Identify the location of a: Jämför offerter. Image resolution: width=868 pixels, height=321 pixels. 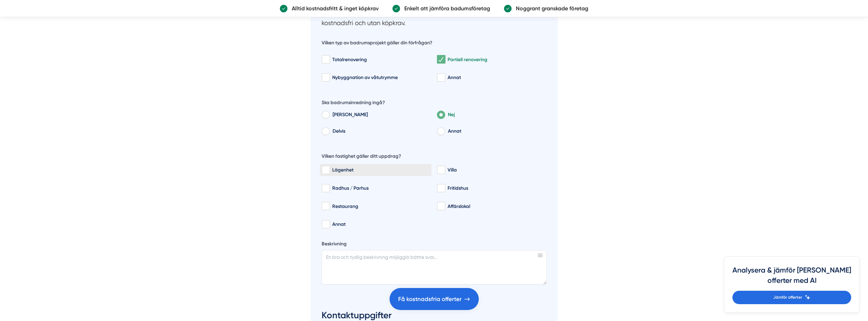
(791, 297).